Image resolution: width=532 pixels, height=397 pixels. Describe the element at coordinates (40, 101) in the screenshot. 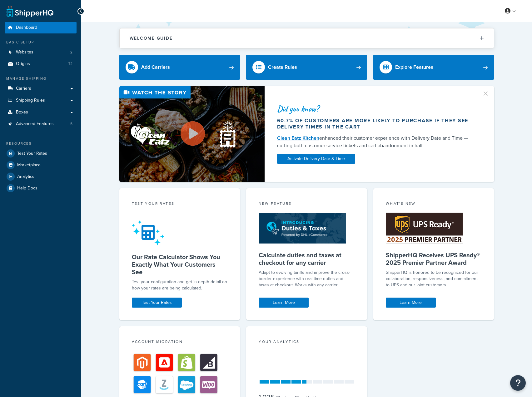

I see `li: Shipping Rules` at that location.